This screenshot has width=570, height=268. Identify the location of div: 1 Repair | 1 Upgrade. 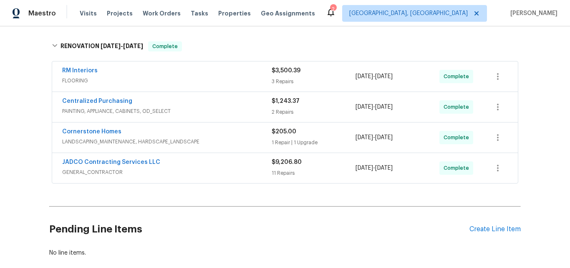
(313, 142).